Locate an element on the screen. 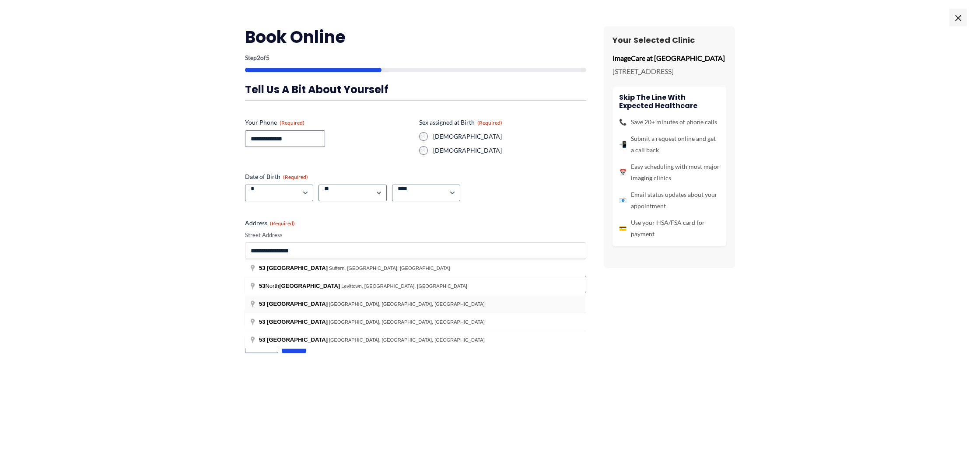 The width and height of the screenshot is (980, 465). h2: Book Online is located at coordinates (416, 37).